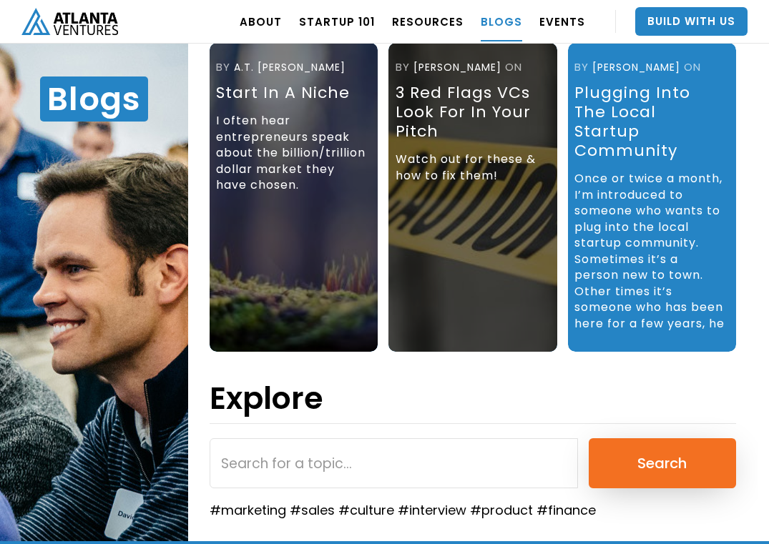 This screenshot has height=544, width=769. What do you see at coordinates (471, 171) in the screenshot?
I see `div: Watch out for these & how to fix them!` at bounding box center [471, 171].